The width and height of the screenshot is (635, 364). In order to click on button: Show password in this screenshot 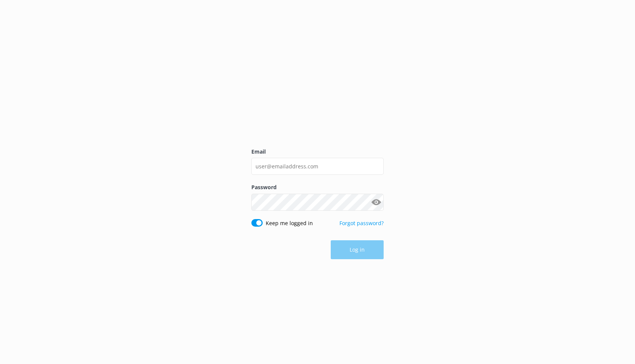, I will do `click(376, 202)`.